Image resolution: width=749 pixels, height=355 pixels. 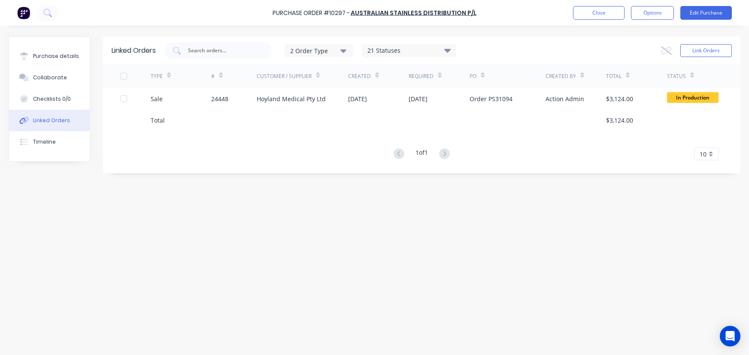 I want to click on div: Status, so click(x=676, y=76).